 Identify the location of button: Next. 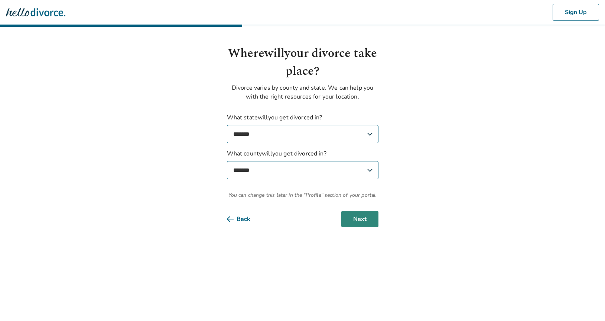
(360, 219).